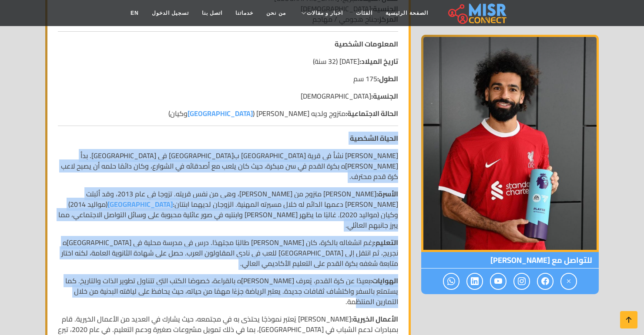  What do you see at coordinates (385, 96) in the screenshot?
I see `strong: الجنسية:` at bounding box center [385, 96].